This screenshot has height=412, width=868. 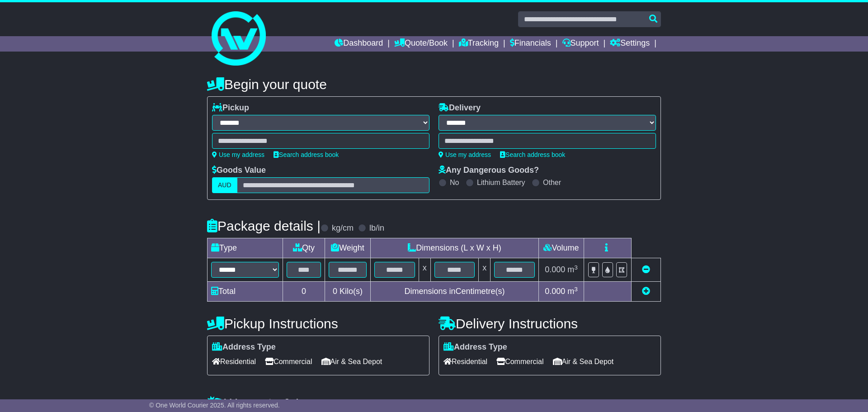 What do you see at coordinates (561, 248) in the screenshot?
I see `td: Volume` at bounding box center [561, 248].